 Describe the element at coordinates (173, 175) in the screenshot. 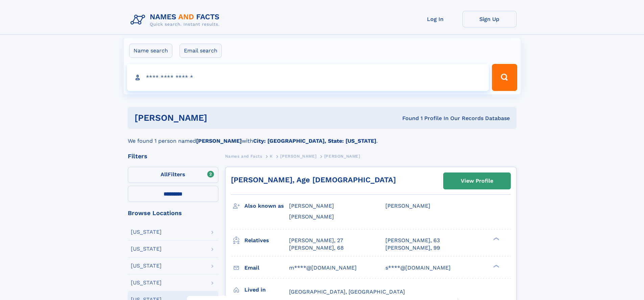

I see `label: Filters` at that location.